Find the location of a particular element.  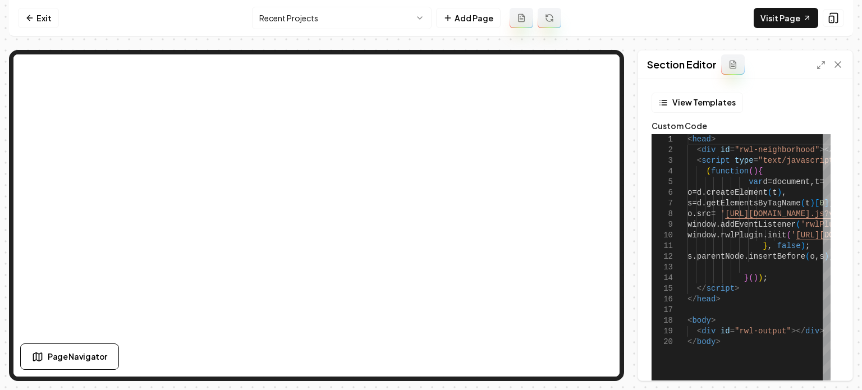

div: 20 is located at coordinates (662, 342).